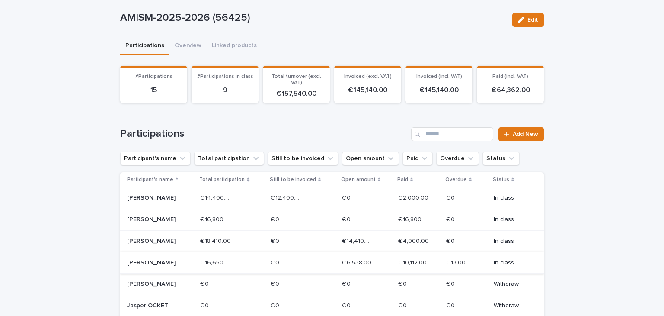  Describe the element at coordinates (145, 46) in the screenshot. I see `button: Participations` at that location.